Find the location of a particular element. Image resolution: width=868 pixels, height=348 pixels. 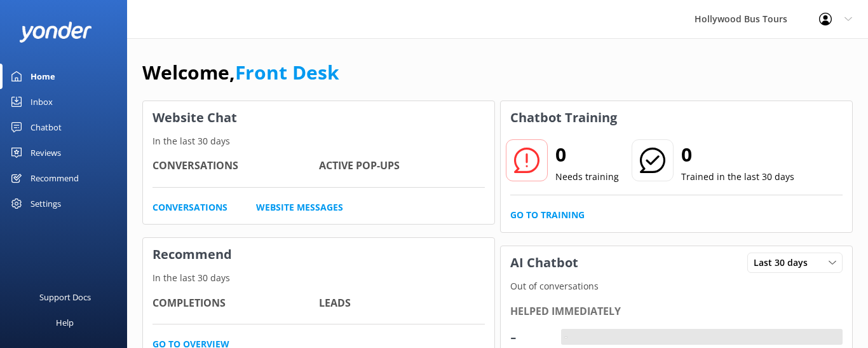

a: Conversations is located at coordinates (190, 207).